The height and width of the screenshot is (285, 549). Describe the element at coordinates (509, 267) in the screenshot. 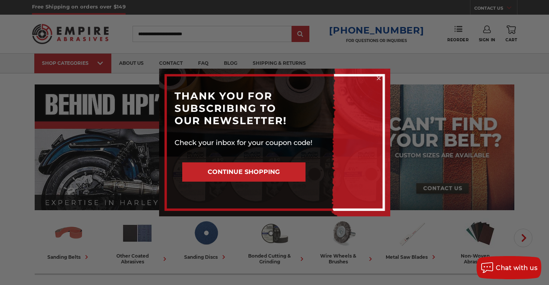

I see `button: Chat with us` at that location.